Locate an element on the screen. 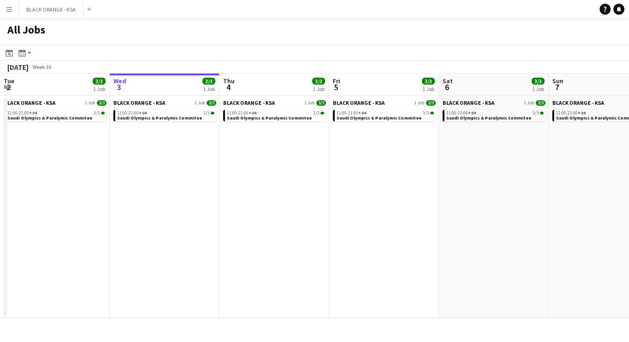 This screenshot has width=629, height=342. span: Thu is located at coordinates (229, 81).